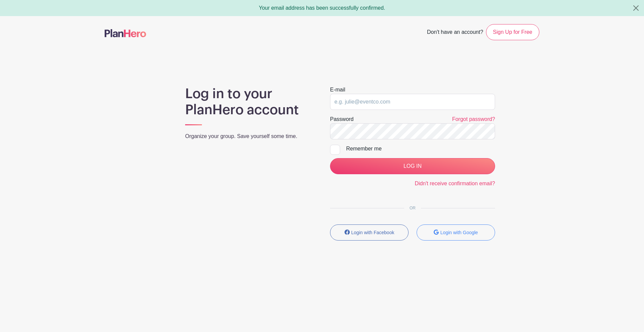 This screenshot has height=332, width=644. What do you see at coordinates (250, 102) in the screenshot?
I see `h1: Log in to your PlanHero account` at bounding box center [250, 102].